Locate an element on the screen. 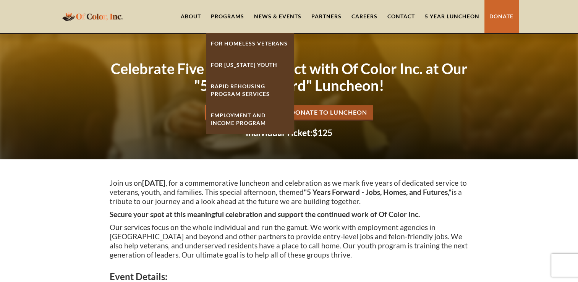 The width and height of the screenshot is (578, 282). strong: Celebrate Five Years of Impact with Of Color Inc. at Our "5 Years Forward" Luncheon! is located at coordinates (289, 77).